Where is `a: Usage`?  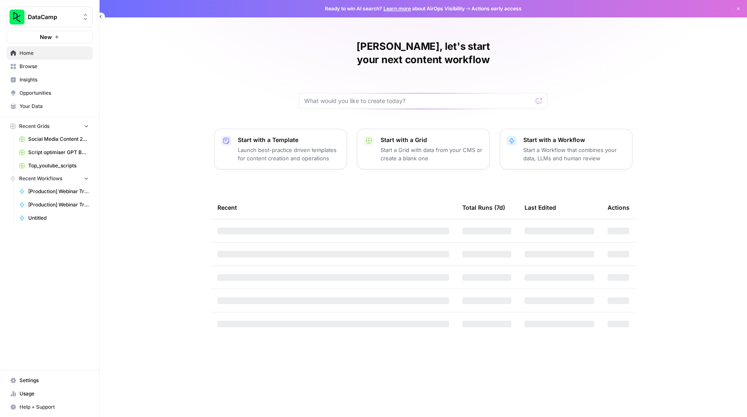
a: Usage is located at coordinates (49, 393).